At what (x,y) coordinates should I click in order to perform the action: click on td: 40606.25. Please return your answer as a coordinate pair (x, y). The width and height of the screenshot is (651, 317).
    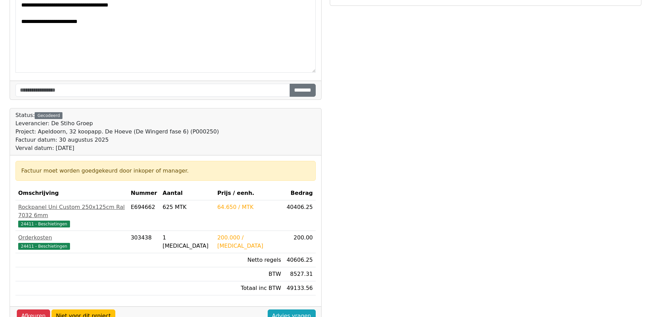
    Looking at the image, I should click on (299, 260).